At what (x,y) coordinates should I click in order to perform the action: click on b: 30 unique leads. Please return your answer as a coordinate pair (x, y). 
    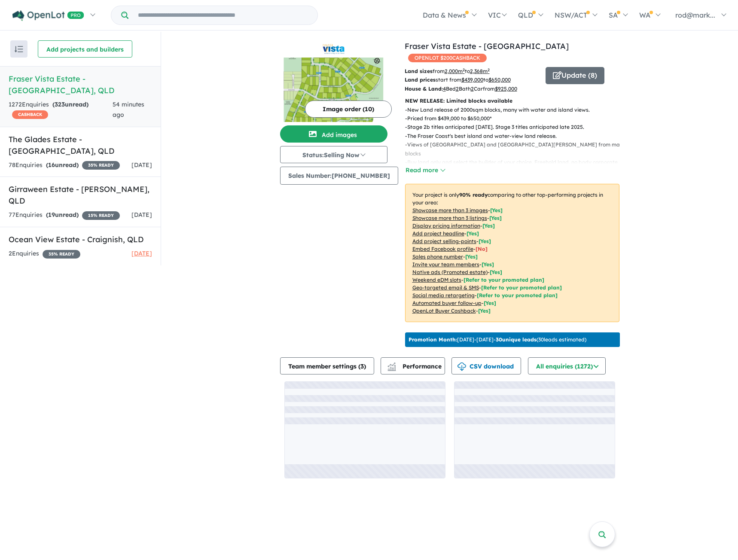
    Looking at the image, I should click on (516, 339).